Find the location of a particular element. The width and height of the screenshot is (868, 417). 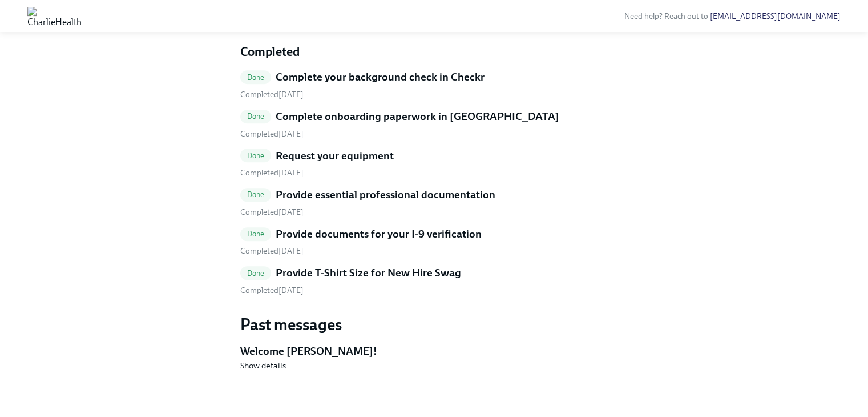

span: Show details is located at coordinates (263, 365).